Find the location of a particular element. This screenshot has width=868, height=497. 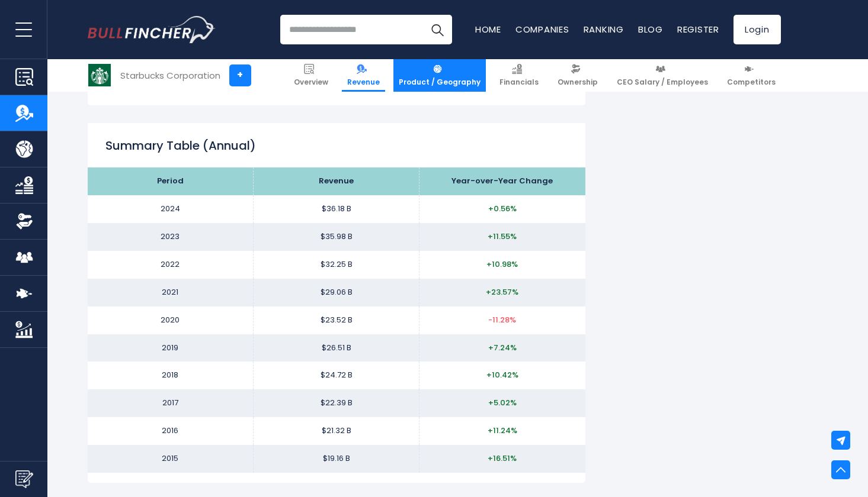

span: +5.02% is located at coordinates (502, 403).